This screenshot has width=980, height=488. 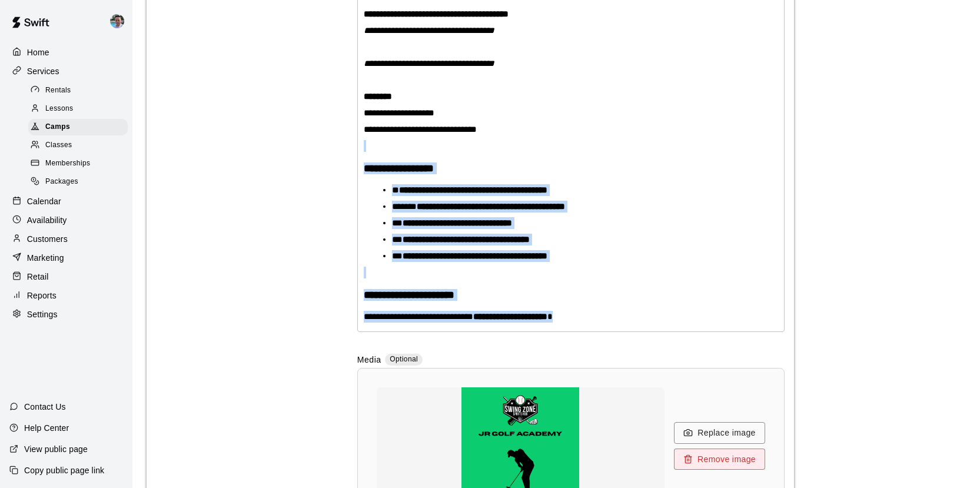 I want to click on p: Availability, so click(x=47, y=220).